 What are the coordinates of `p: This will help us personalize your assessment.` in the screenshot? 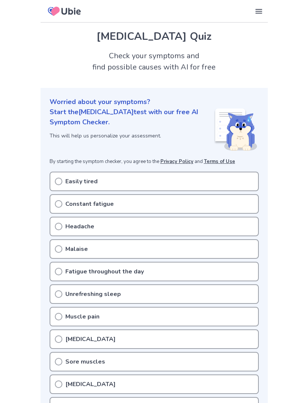 It's located at (131, 136).